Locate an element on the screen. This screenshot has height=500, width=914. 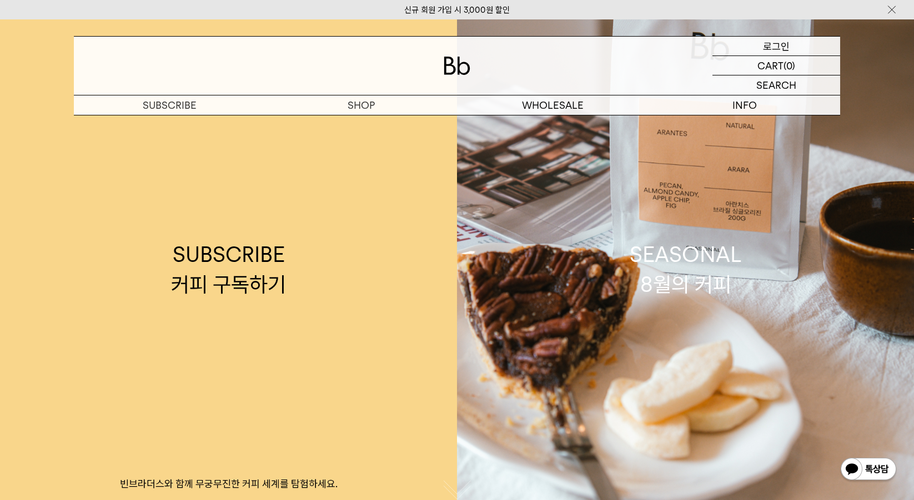
p: SUBSCRIBE is located at coordinates (169, 105).